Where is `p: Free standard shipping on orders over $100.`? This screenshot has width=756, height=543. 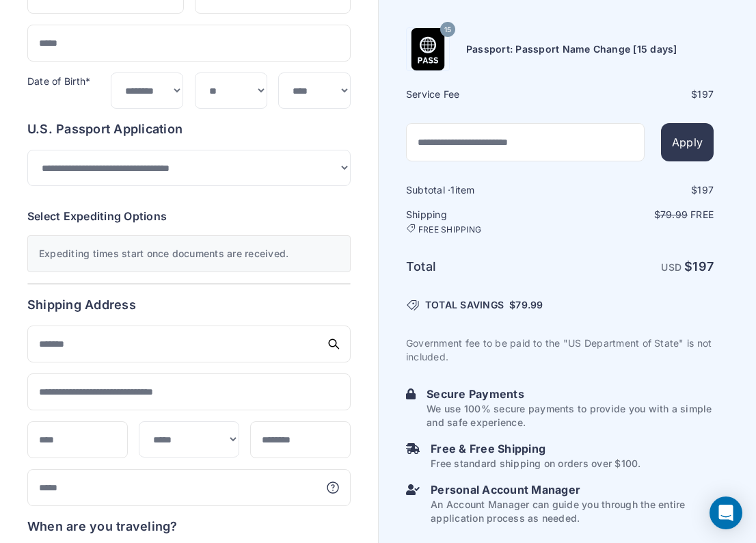 p: Free standard shipping on orders over $100. is located at coordinates (535, 464).